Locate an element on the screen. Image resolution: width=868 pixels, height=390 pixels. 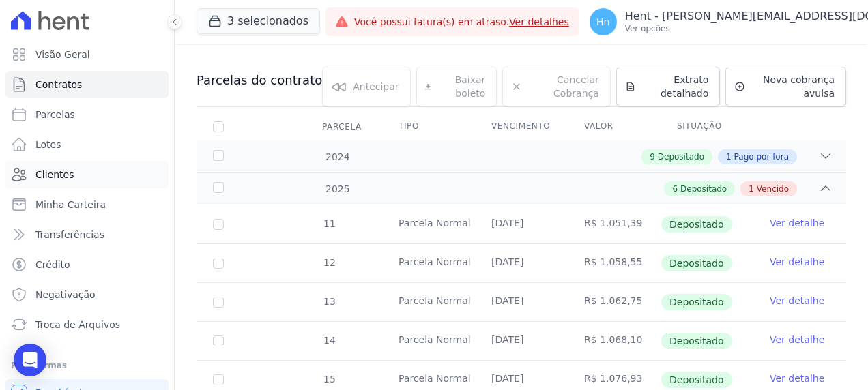
a: Minha Carteira is located at coordinates (87, 205).